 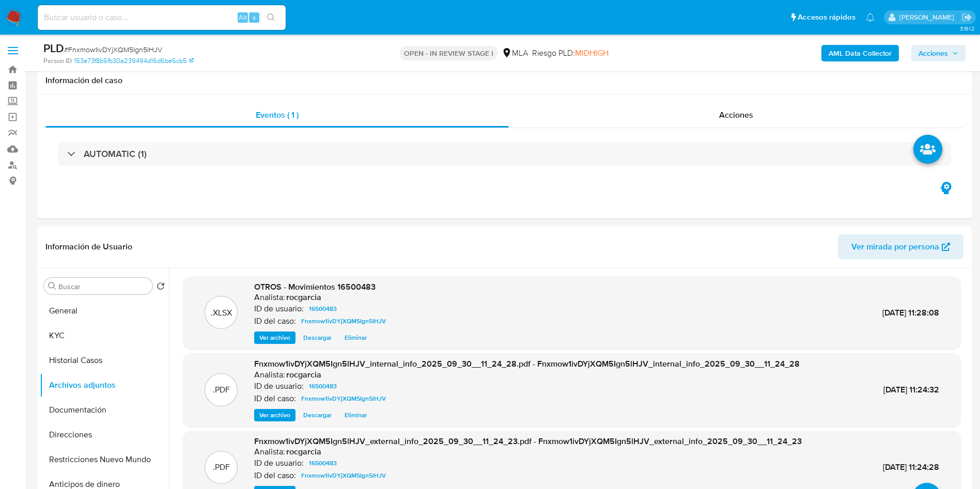 I want to click on span: s, so click(x=254, y=17).